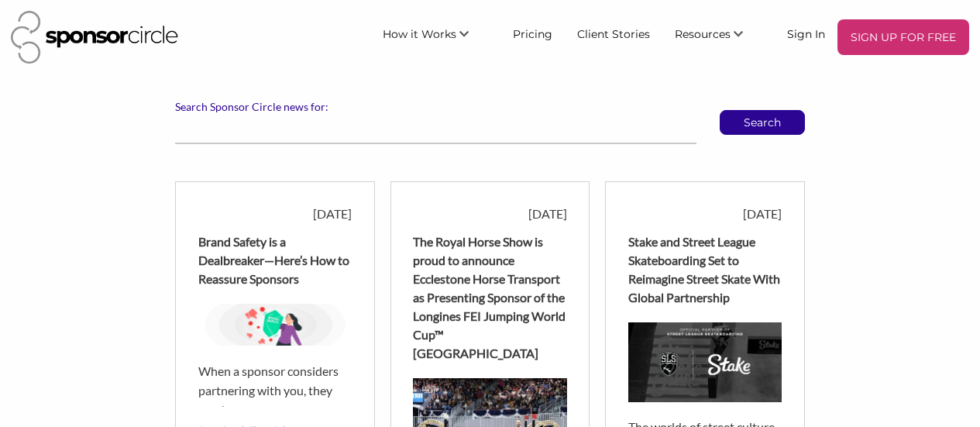  What do you see at coordinates (903, 37) in the screenshot?
I see `p: SIGN UP FOR FREE` at bounding box center [903, 37].